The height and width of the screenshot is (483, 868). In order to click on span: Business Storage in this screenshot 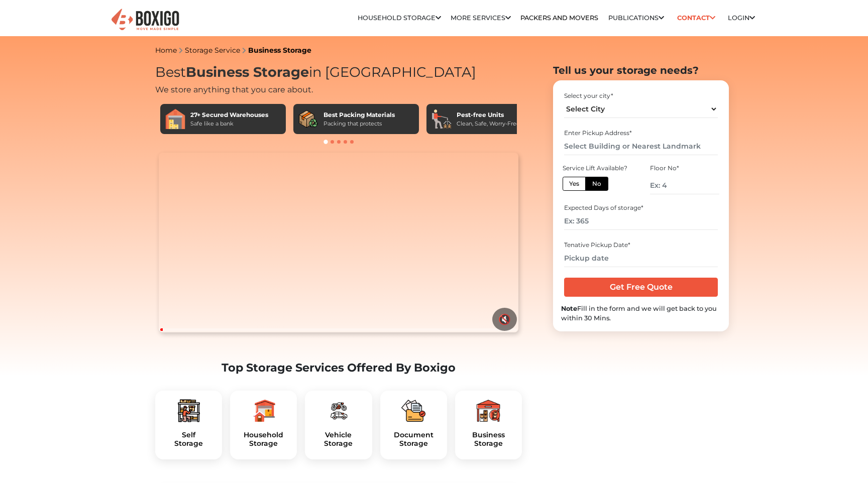, I will do `click(247, 72)`.